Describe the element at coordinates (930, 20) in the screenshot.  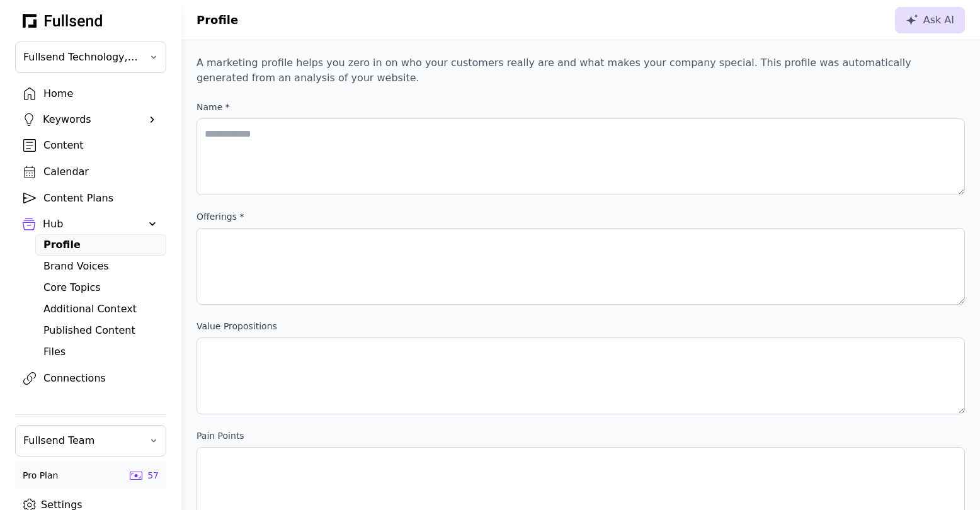
I see `button: Ask AI` at that location.